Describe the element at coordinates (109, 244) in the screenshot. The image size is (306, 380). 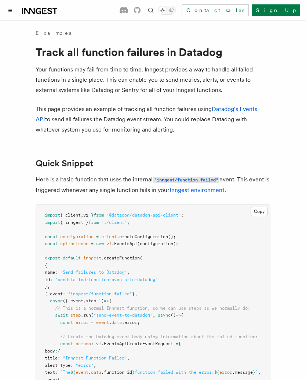
I see `span: v1` at that location.